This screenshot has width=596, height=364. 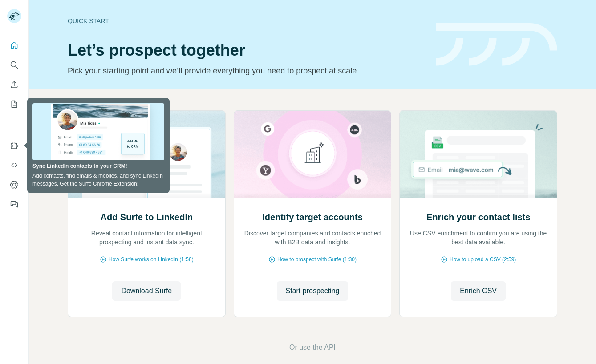 What do you see at coordinates (313, 237) in the screenshot?
I see `p: Discover target companies and contacts enriched with B2B data and insights.` at bounding box center [313, 237].